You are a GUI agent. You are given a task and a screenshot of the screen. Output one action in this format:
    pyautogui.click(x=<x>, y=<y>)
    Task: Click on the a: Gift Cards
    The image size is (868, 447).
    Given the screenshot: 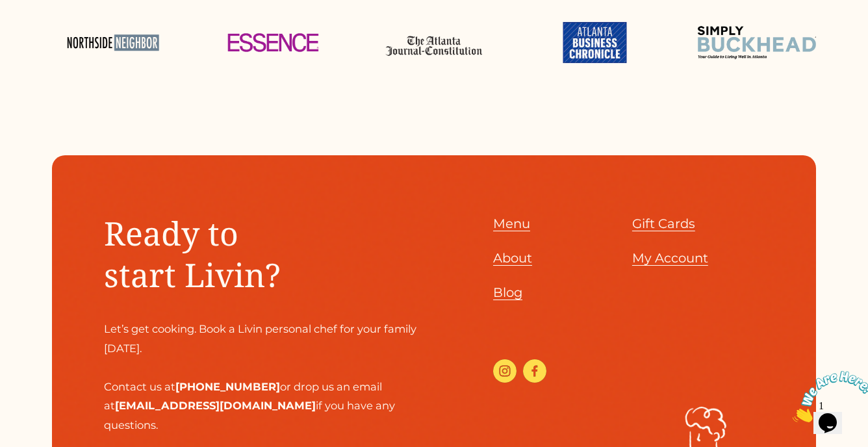 What is the action you would take?
    pyautogui.click(x=663, y=224)
    